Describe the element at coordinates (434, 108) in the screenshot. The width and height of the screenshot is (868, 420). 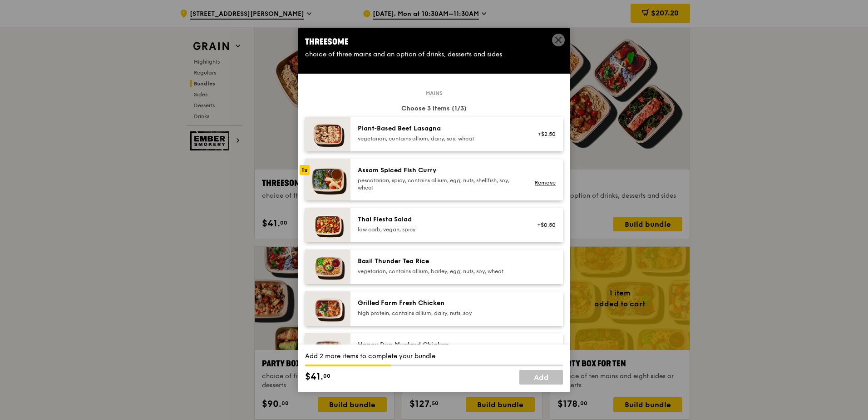
I see `div: Choose 3 items (1/3)` at that location.